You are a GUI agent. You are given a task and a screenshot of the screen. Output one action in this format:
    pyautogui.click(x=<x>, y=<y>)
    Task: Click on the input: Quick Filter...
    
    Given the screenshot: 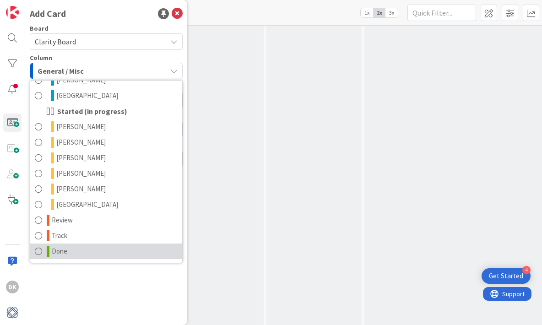 What is the action you would take?
    pyautogui.click(x=441, y=13)
    